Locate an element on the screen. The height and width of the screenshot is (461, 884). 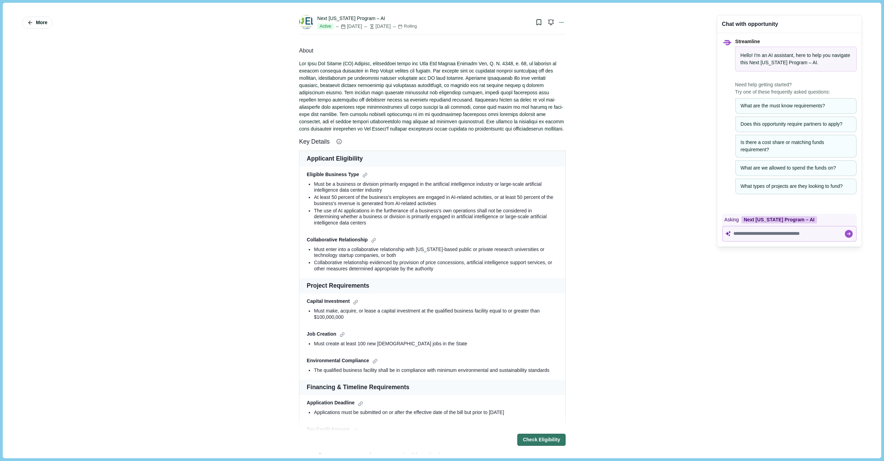
div: Capital Investment is located at coordinates (432, 302).